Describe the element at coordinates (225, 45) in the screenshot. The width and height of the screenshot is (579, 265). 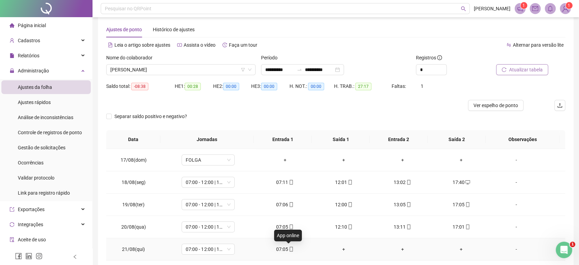
I see `span: history` at that location.